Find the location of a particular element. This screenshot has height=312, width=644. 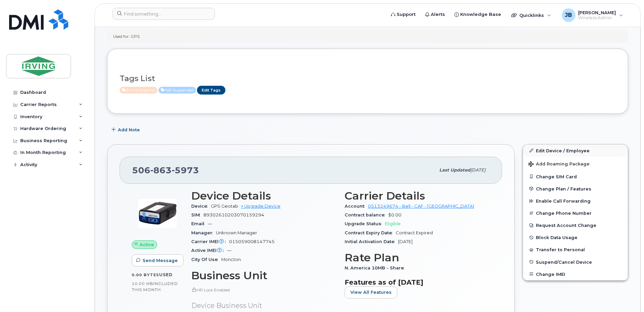

h3: Business Unit is located at coordinates (264, 276).